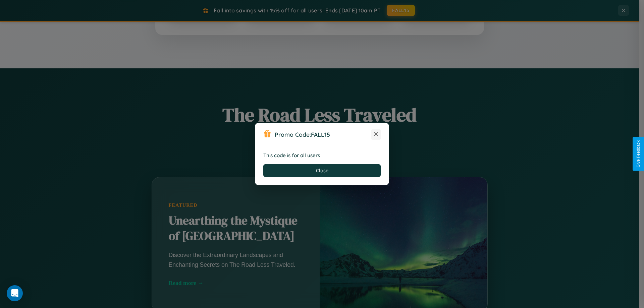  I want to click on strong: This code is for all users, so click(292, 155).